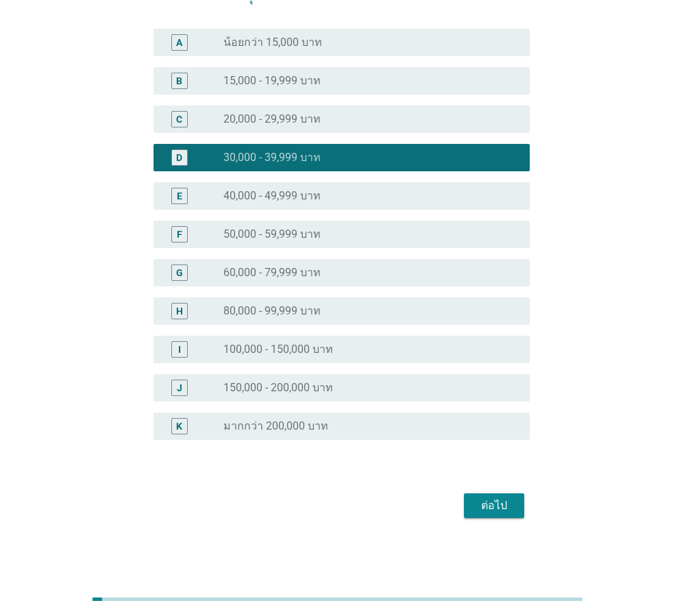  What do you see at coordinates (272, 81) in the screenshot?
I see `label: 15,000 - 19,999 บาท` at bounding box center [272, 81].